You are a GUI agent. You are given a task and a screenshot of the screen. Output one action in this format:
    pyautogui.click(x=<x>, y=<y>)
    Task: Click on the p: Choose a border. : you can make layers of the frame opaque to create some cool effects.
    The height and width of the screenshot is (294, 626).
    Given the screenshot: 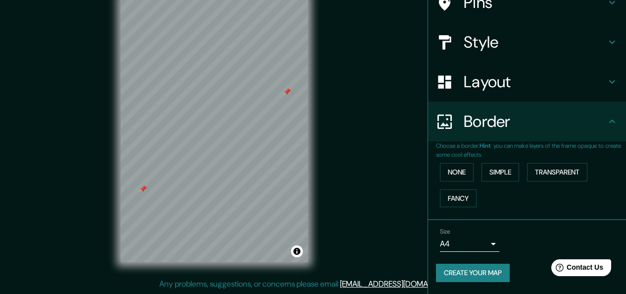 What is the action you would take?
    pyautogui.click(x=531, y=150)
    